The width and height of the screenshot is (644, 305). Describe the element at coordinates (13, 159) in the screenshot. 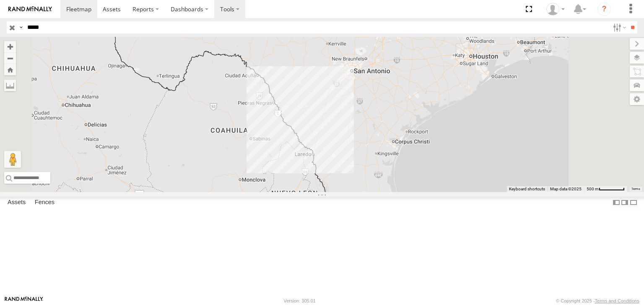

I see `button: Drag Pegman onto the map to open Street View` at that location.